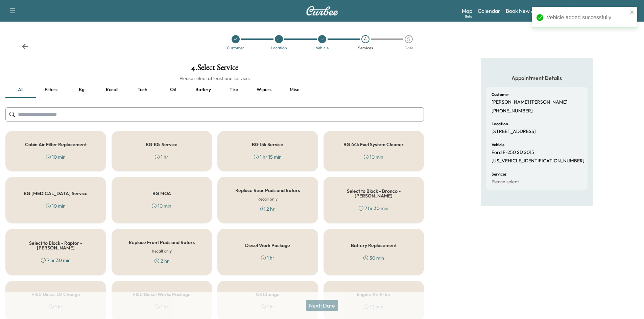 The height and width of the screenshot is (319, 644). I want to click on div: Beta, so click(469, 16).